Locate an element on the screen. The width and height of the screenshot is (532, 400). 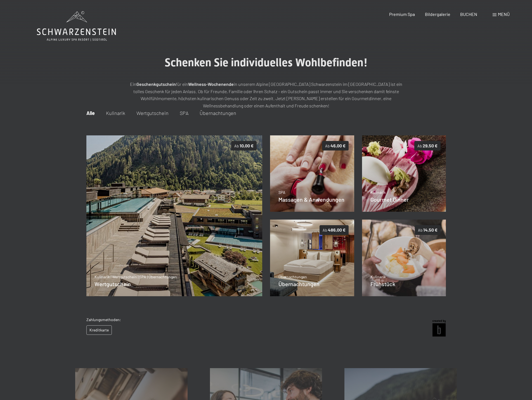
a: Premium Spa is located at coordinates (402, 14).